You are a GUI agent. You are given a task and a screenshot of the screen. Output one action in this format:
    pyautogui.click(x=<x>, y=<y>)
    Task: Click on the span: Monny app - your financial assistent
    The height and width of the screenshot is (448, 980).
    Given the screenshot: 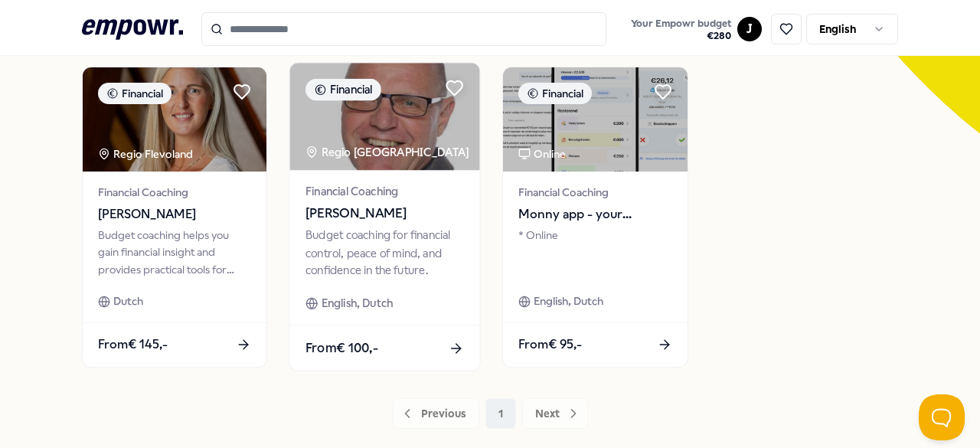 What is the action you would take?
    pyautogui.click(x=595, y=214)
    